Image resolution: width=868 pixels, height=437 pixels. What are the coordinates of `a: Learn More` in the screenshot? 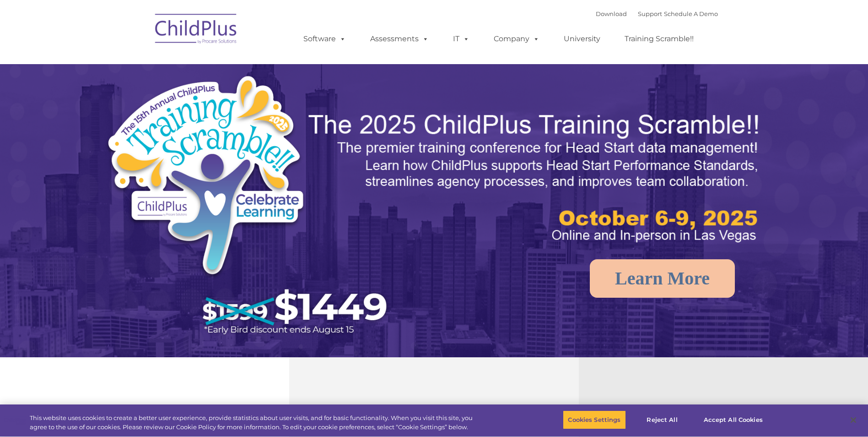 It's located at (663, 279).